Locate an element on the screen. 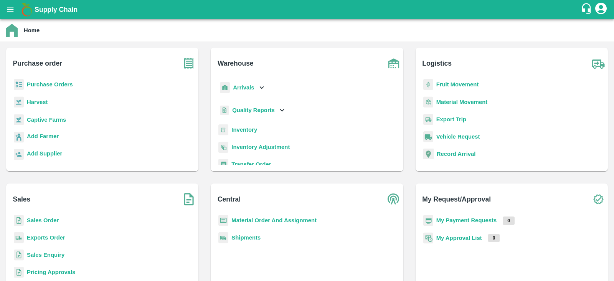  b: Fruit Movement is located at coordinates (457, 84).